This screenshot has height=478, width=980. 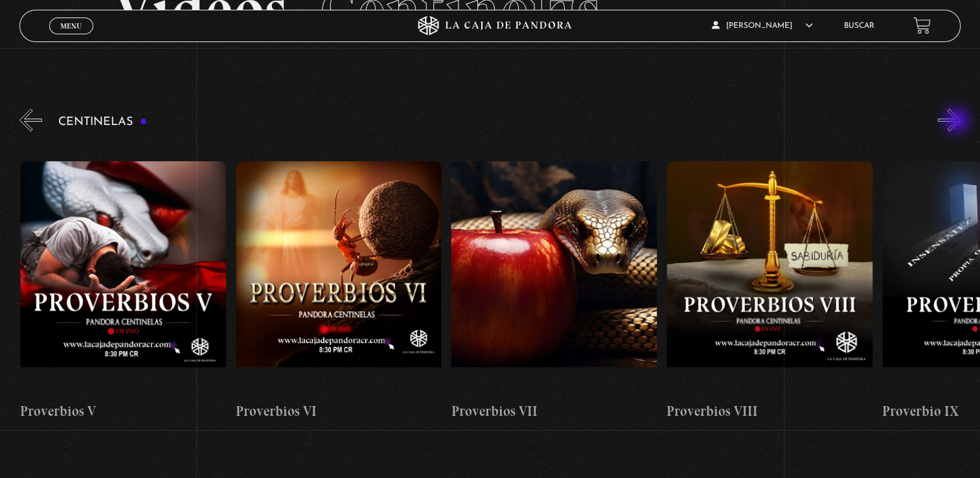 What do you see at coordinates (339, 291) in the screenshot?
I see `a: Proverbios VI` at bounding box center [339, 291].